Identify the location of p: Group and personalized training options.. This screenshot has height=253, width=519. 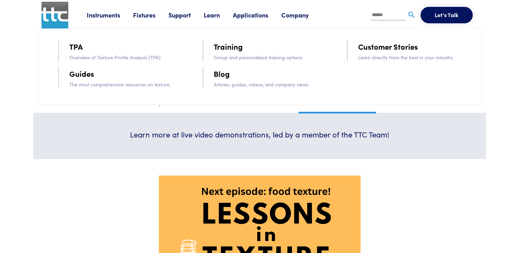
(271, 57).